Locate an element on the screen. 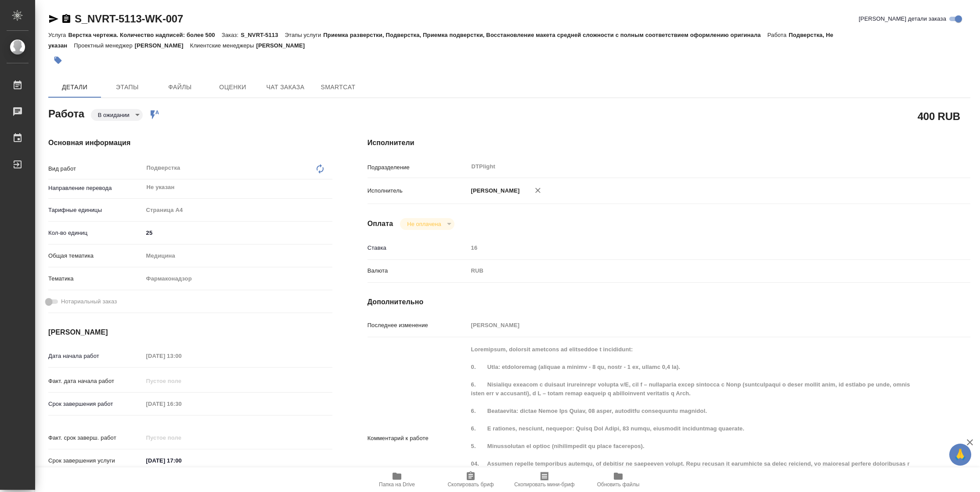 Image resolution: width=980 pixels, height=492 pixels. span: Нотариальный заказ is located at coordinates (89, 301).